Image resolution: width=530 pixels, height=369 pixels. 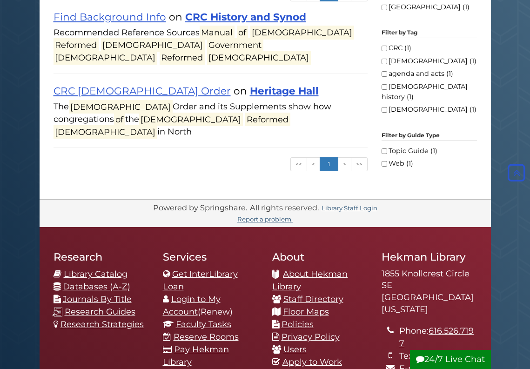 What do you see at coordinates (285, 91) in the screenshot?
I see `a: Heritage Hall` at bounding box center [285, 91].